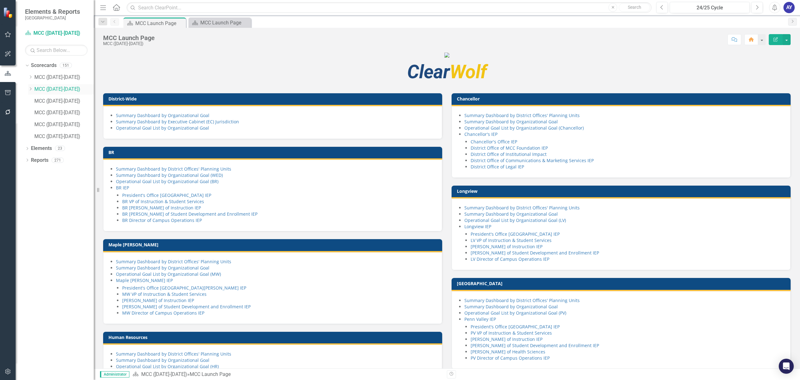 The image size is (800, 380). What do you see at coordinates (511, 332) in the screenshot?
I see `a: PV VP of Instruction & Student Services` at bounding box center [511, 332].